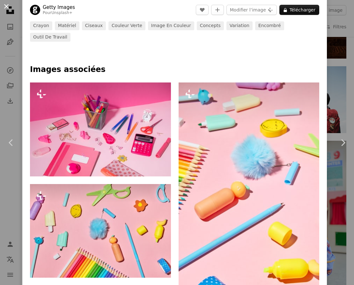 The height and width of the screenshot is (285, 354). I want to click on button: Modifier l’image, so click(252, 10).